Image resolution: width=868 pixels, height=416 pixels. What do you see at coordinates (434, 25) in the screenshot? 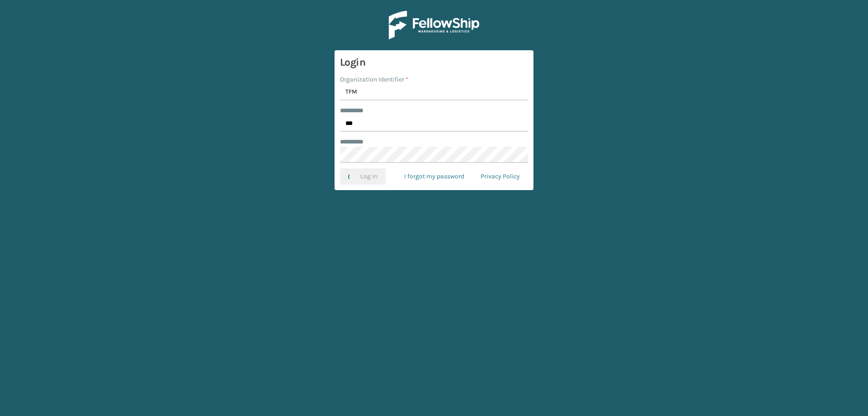
I see `img: Logo` at bounding box center [434, 25].